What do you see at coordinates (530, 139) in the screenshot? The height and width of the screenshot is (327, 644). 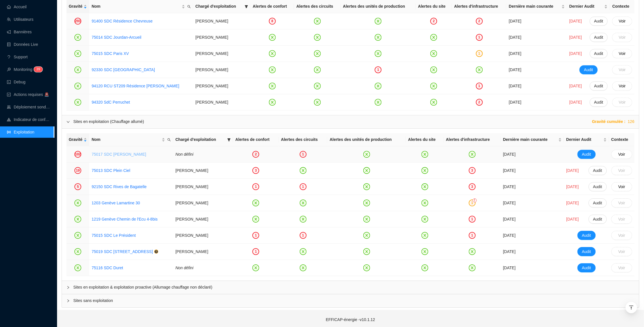 I see `span: Dernière main courante` at bounding box center [530, 139].